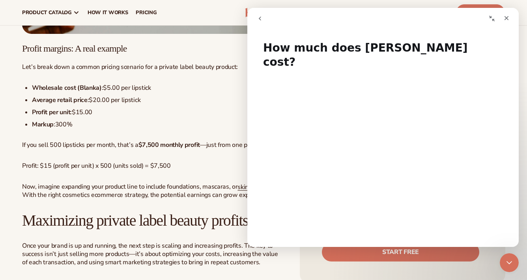 This screenshot has height=280, width=527. I want to click on a: logo, so click(263, 13).